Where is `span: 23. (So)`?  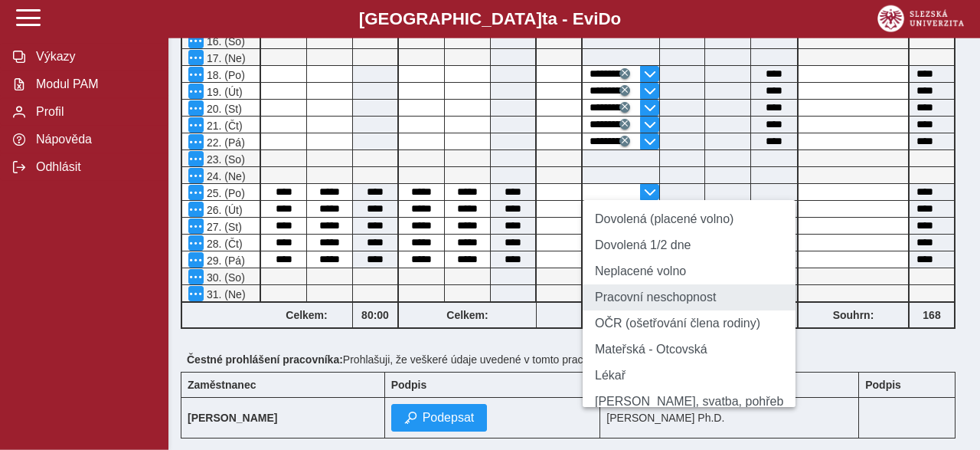 span: 23. (So) is located at coordinates (224, 159).